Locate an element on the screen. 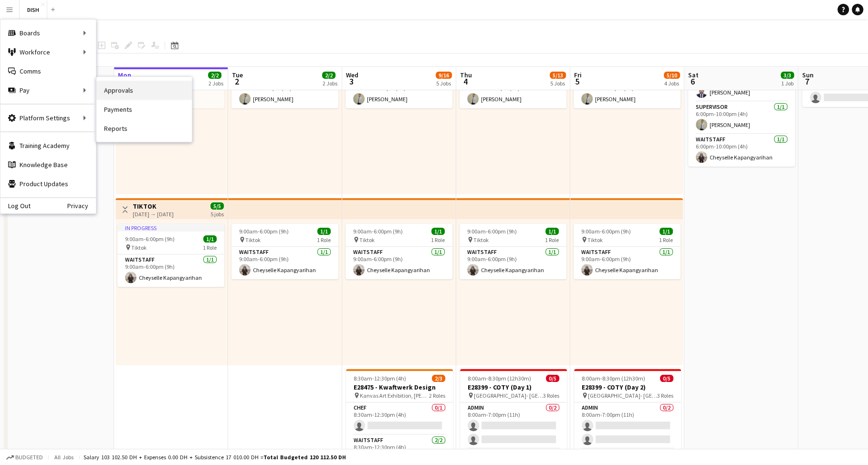 The image size is (868, 465). span: Fri is located at coordinates (578, 75).